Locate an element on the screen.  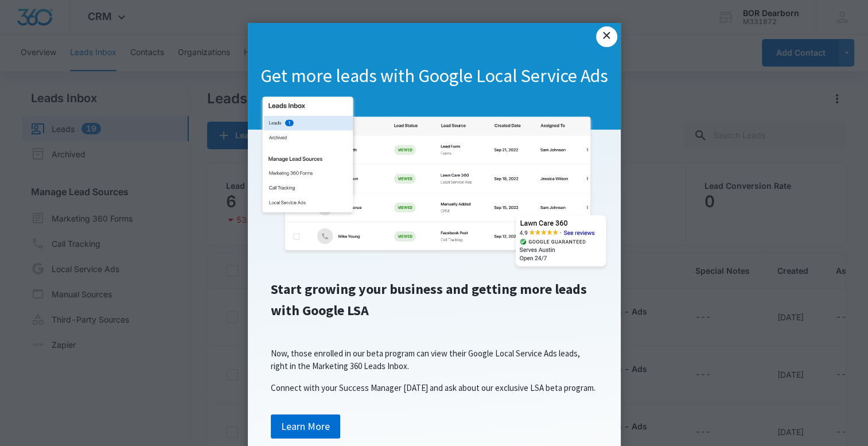
span: Start growing your business and getting more leads is located at coordinates (429, 289).